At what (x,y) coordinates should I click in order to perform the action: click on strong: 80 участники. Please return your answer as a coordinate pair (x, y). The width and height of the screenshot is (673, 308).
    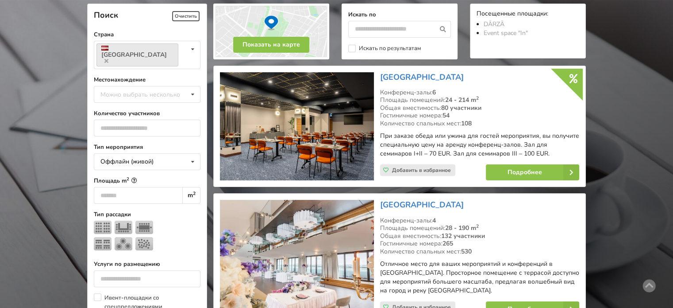
    Looking at the image, I should click on (461, 108).